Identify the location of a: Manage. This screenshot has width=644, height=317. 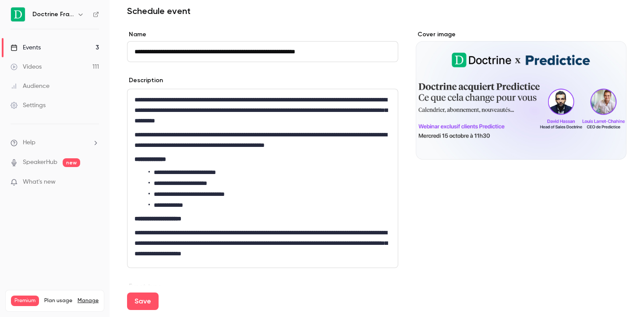
(88, 301).